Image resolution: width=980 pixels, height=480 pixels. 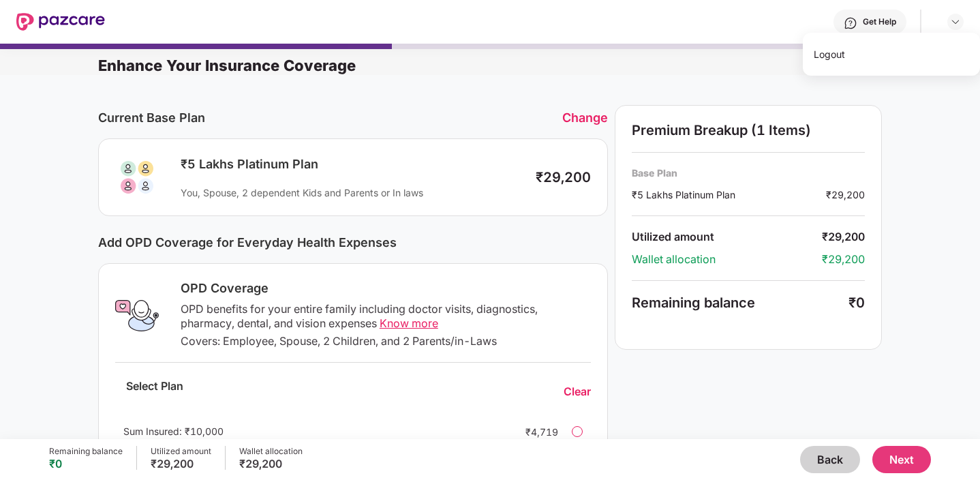 What do you see at coordinates (901, 459) in the screenshot?
I see `button: Next` at bounding box center [901, 459].